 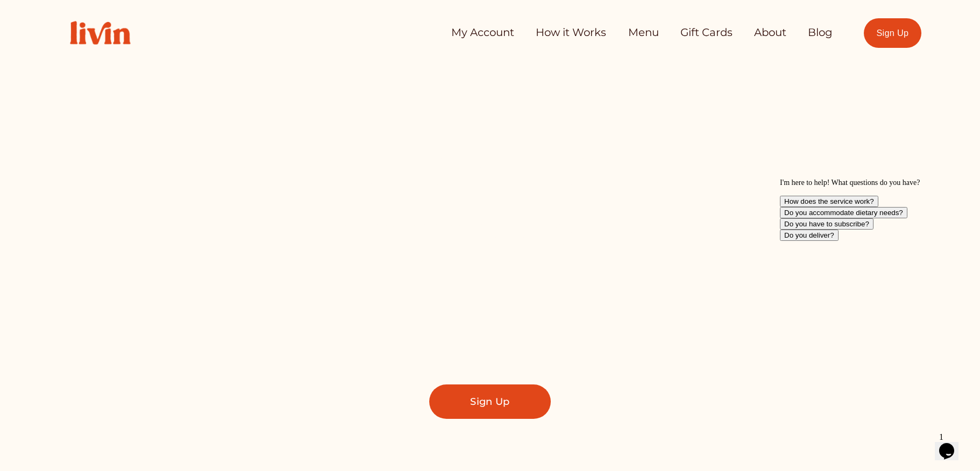 What do you see at coordinates (482, 33) in the screenshot?
I see `a: My Account` at bounding box center [482, 33].